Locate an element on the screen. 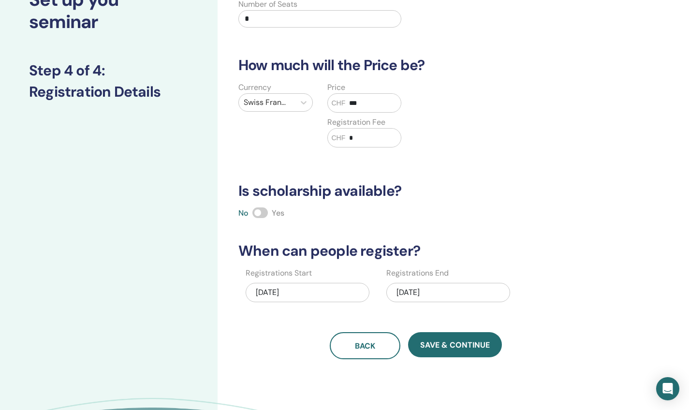 This screenshot has width=689, height=410. button: Back is located at coordinates (365, 346).